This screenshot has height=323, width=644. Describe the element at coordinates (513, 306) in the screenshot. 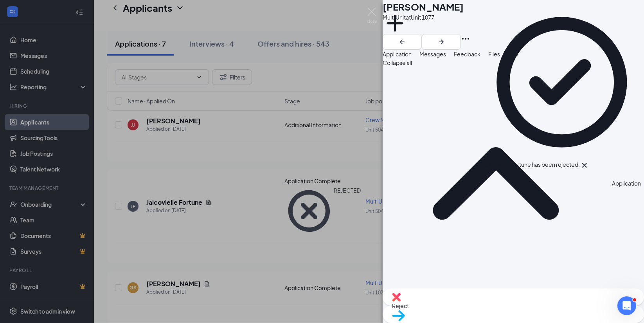

I see `span: Reject` at that location.